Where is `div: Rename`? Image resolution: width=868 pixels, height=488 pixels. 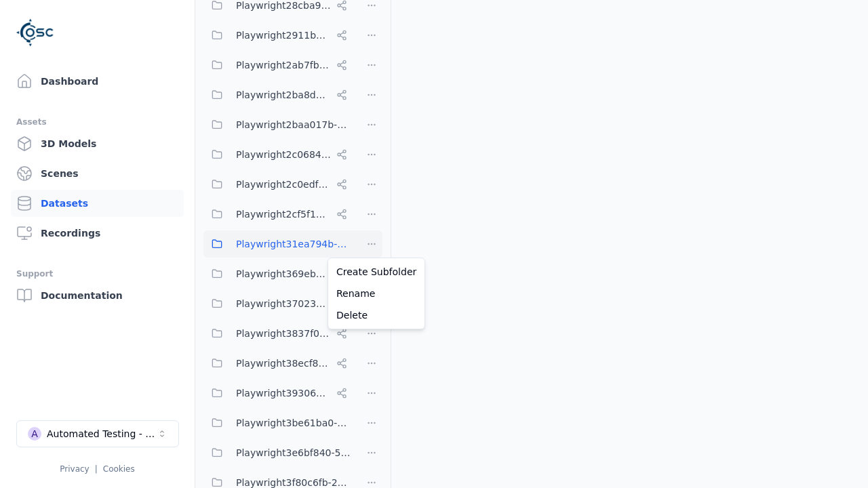 div: Rename is located at coordinates (376, 293).